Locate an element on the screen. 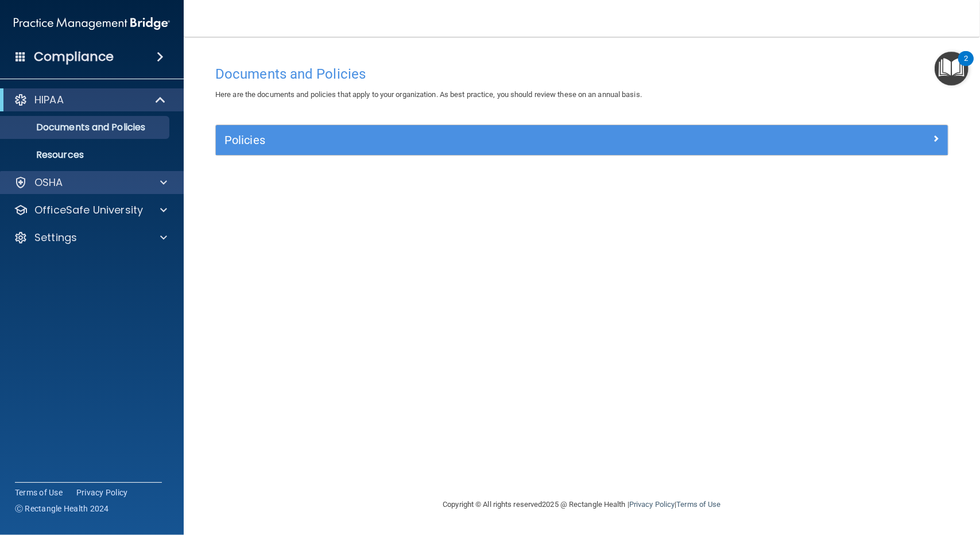  p: Documents and Policies is located at coordinates (86, 128).